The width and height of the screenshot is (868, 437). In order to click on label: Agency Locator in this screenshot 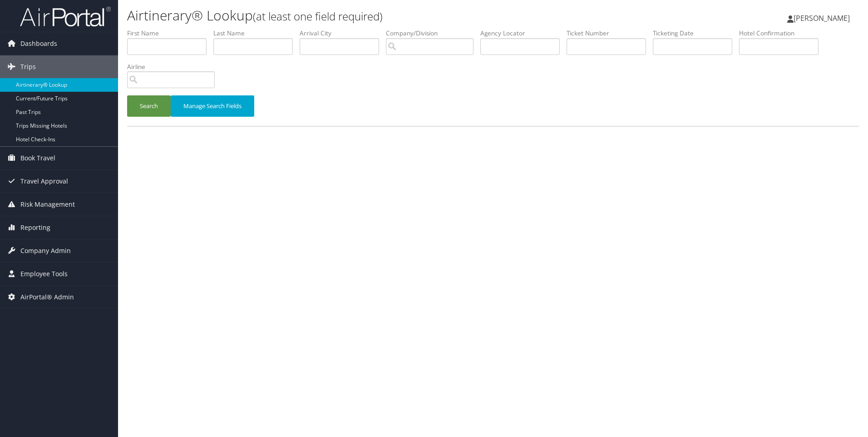, I will do `click(524, 33)`.